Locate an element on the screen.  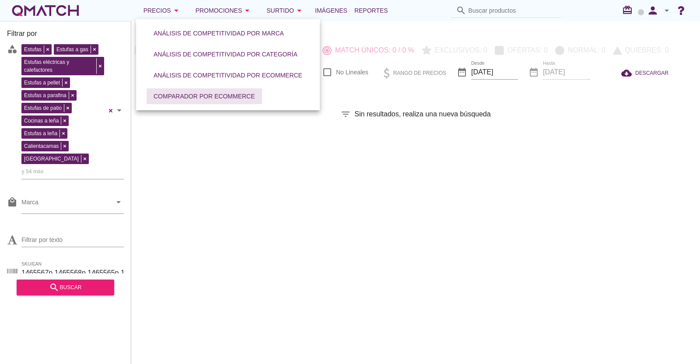
span: Estufas a pellet is located at coordinates (42, 83).